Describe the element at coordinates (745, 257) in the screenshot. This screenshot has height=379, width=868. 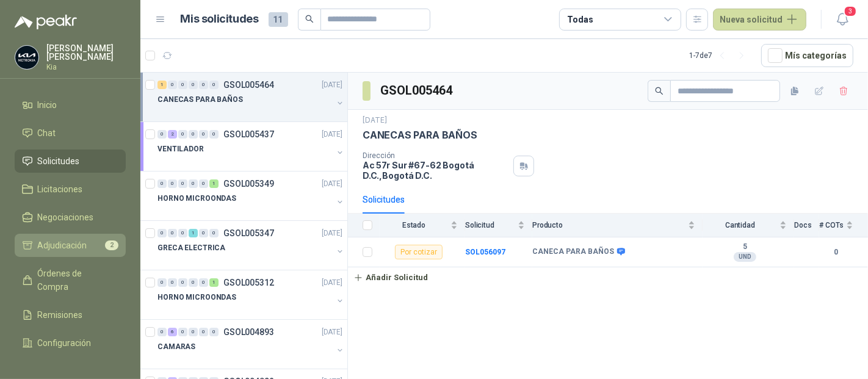
I see `div: UND` at that location.